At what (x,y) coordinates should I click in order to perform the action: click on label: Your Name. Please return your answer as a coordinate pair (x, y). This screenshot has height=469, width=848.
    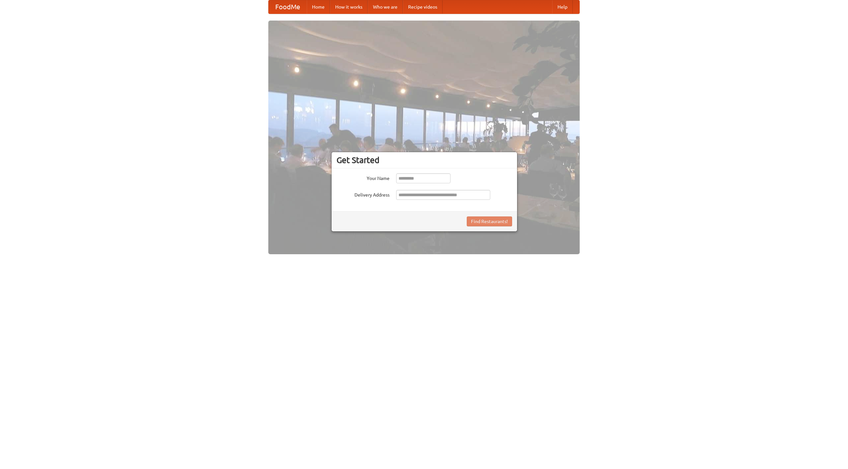
    Looking at the image, I should click on (363, 177).